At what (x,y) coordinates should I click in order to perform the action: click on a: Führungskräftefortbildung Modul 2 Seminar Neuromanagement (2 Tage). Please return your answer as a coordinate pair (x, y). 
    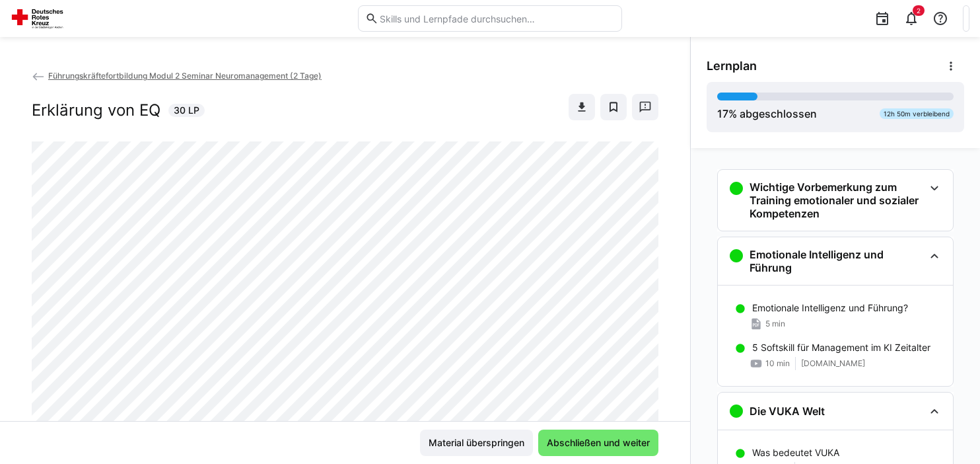
    Looking at the image, I should click on (177, 76).